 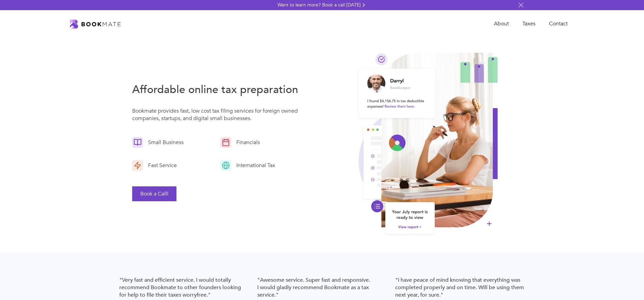 What do you see at coordinates (218, 90) in the screenshot?
I see `h3: Affordable online tax preparation` at bounding box center [218, 90].